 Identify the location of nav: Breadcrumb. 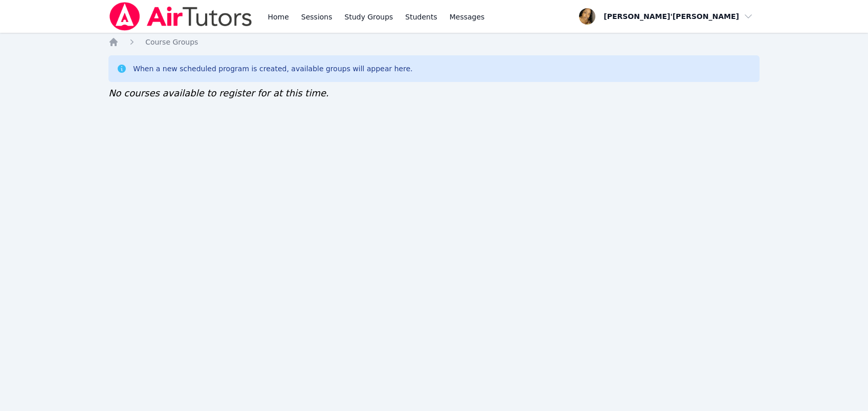
(434, 42).